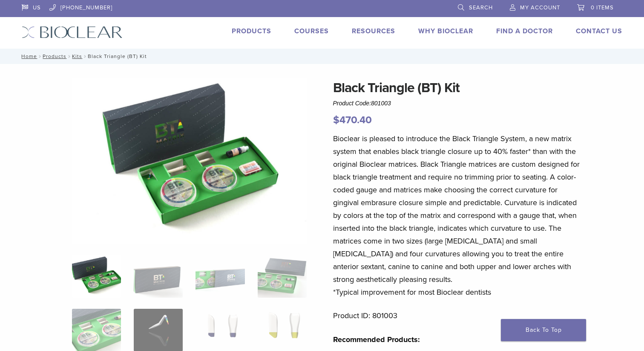 The image size is (644, 351). I want to click on a: Find A Doctor, so click(525, 31).